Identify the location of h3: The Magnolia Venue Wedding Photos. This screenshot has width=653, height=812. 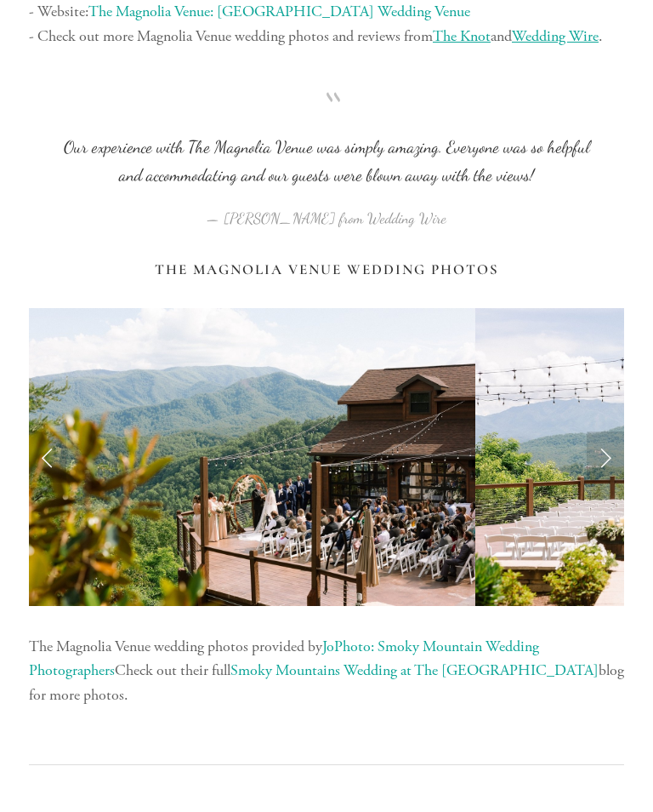
(327, 270).